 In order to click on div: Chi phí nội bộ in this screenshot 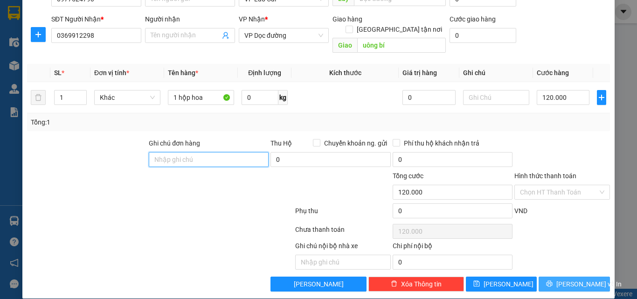, I will do `click(452, 248)`.